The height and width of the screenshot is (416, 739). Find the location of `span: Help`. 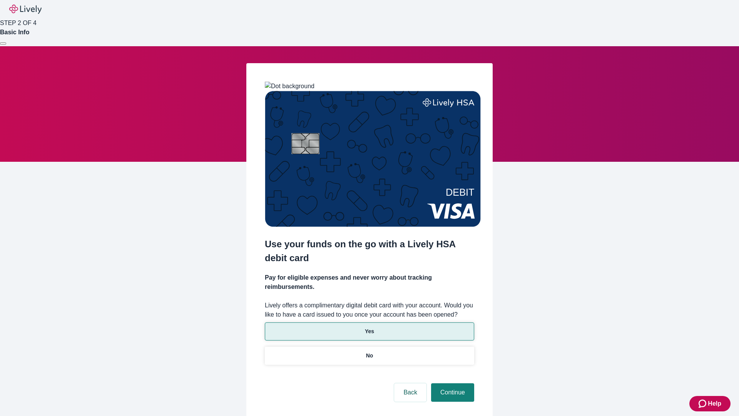

span: Help is located at coordinates (714, 403).